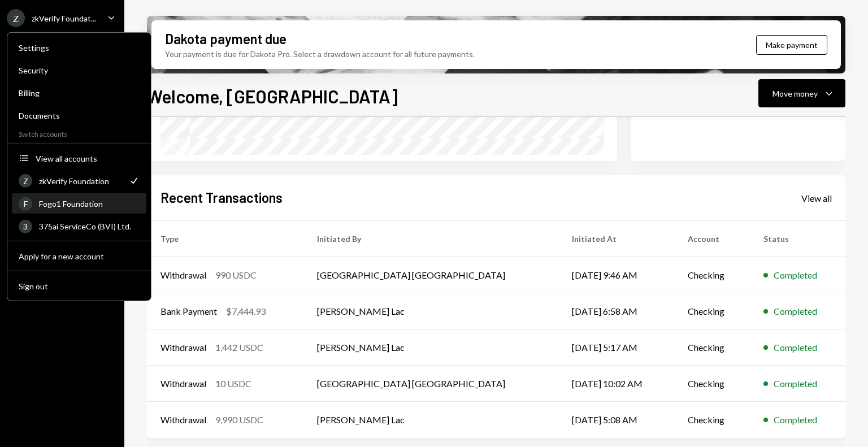  What do you see at coordinates (617, 239) in the screenshot?
I see `th: Initiated At` at bounding box center [617, 239].